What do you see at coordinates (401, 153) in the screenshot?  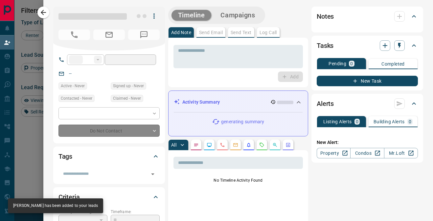 I see `a: Mr.Loft` at bounding box center [401, 153].